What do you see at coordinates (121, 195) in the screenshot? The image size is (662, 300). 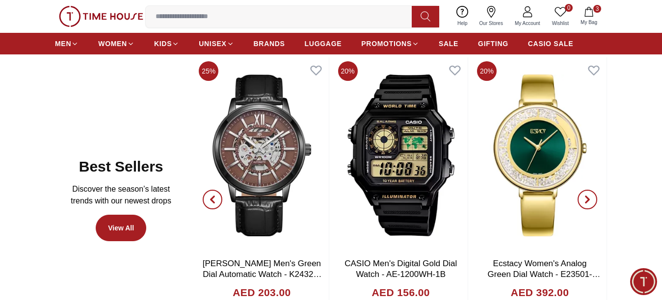 I see `p: Discover the season’s latest trends with our newest drops` at bounding box center [121, 195].